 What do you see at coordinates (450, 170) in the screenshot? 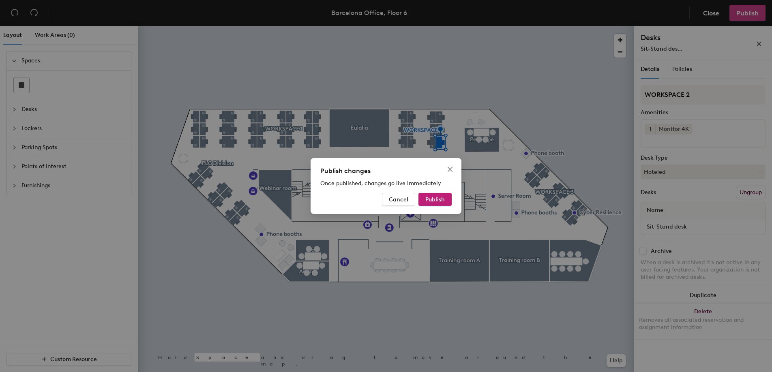
I see `button: Close` at bounding box center [450, 170].